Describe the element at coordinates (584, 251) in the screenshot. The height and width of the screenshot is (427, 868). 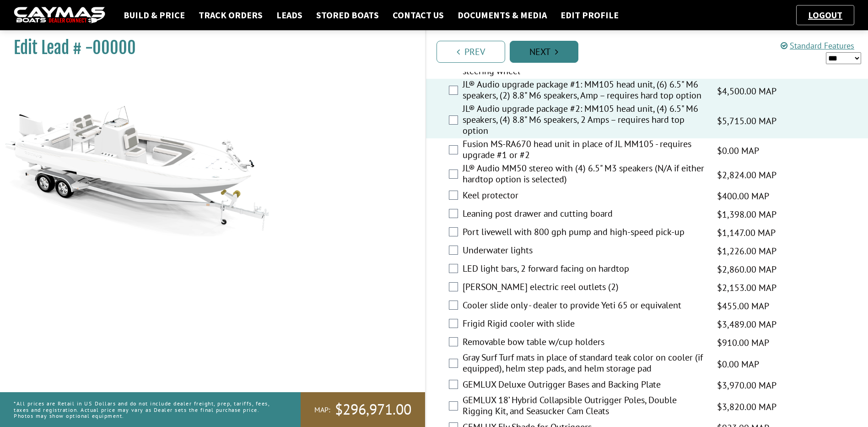
I see `label: Underwater lights` at that location.